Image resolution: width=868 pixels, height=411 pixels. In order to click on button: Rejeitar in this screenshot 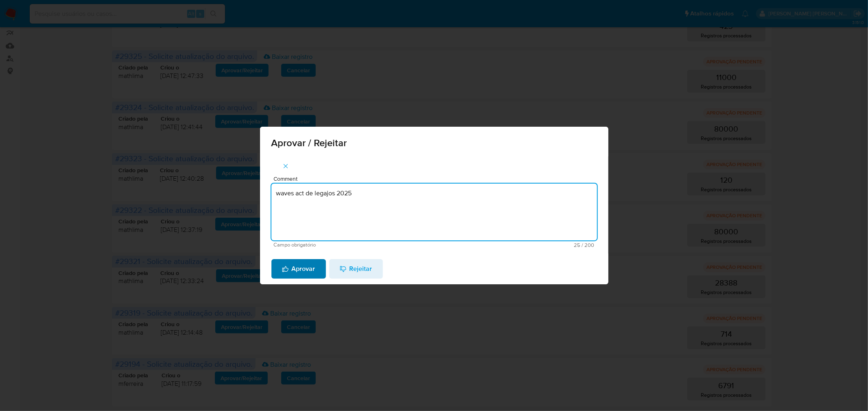, I will do `click(356, 269)`.